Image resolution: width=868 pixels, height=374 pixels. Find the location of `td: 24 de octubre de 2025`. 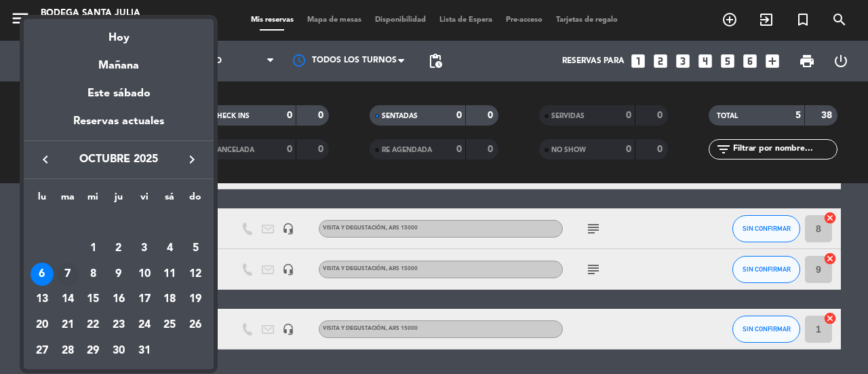

td: 24 de octubre de 2025 is located at coordinates (144, 325).